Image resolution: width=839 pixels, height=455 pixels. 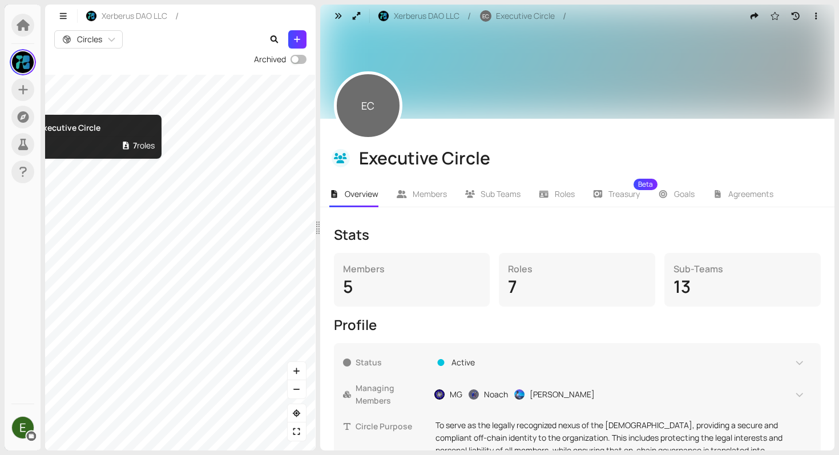 What do you see at coordinates (564, 193) in the screenshot?
I see `span: Roles` at bounding box center [564, 193].